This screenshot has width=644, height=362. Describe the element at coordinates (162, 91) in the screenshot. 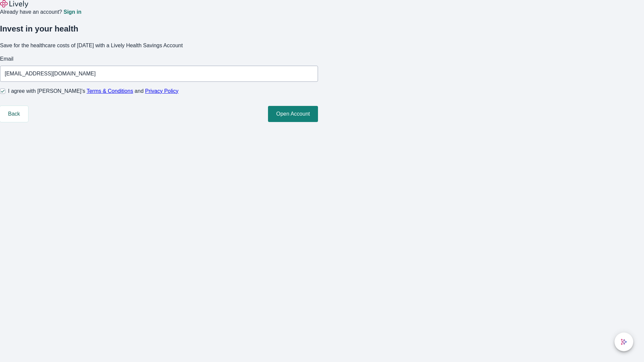

I see `a: Privacy Policy` at that location.